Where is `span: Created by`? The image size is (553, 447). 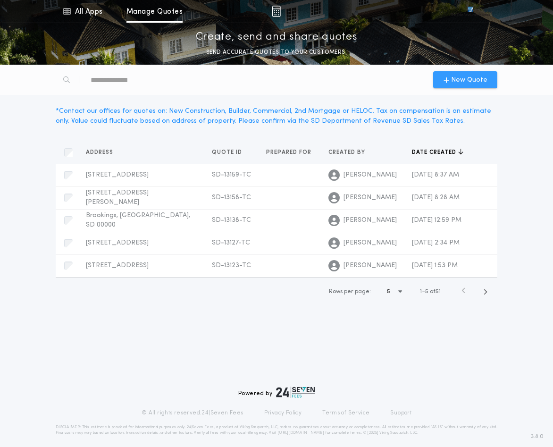
span: Created by is located at coordinates (348, 152).